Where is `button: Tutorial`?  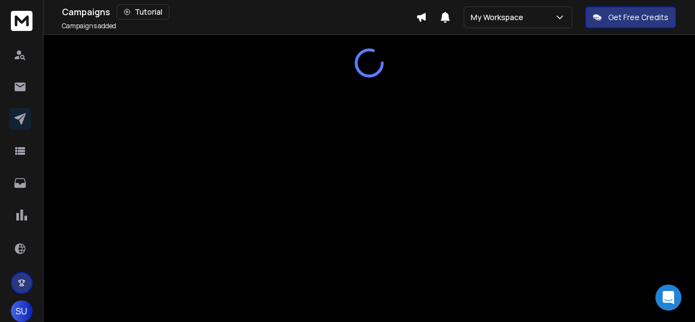
button: Tutorial is located at coordinates (143, 12).